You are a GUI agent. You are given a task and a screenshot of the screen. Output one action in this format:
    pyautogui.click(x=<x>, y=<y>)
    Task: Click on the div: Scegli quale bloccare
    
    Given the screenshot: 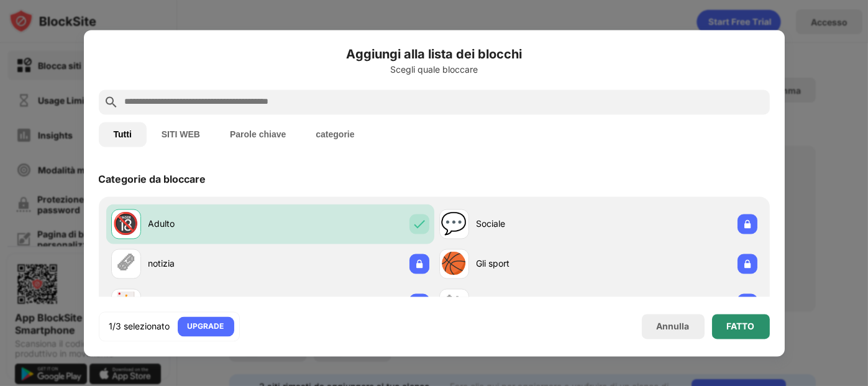 What is the action you would take?
    pyautogui.click(x=434, y=69)
    